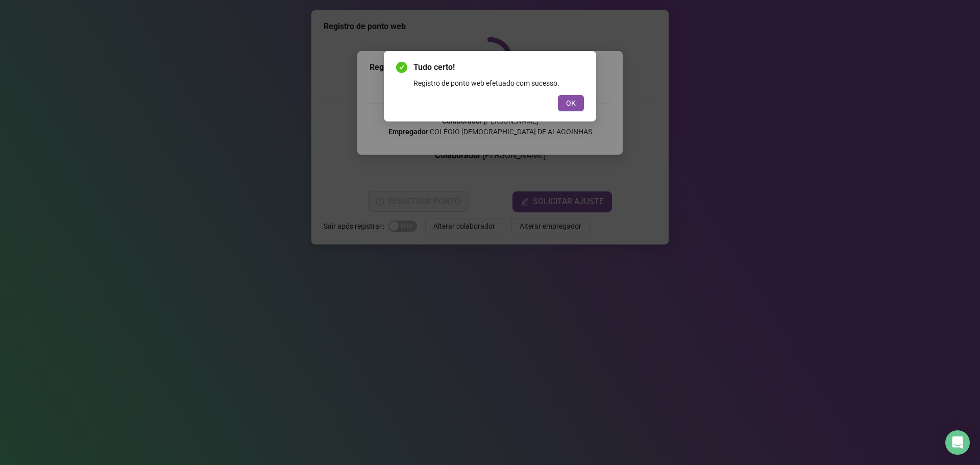  Describe the element at coordinates (498, 83) in the screenshot. I see `div: Registro de ponto web efetuado com sucesso.` at that location.